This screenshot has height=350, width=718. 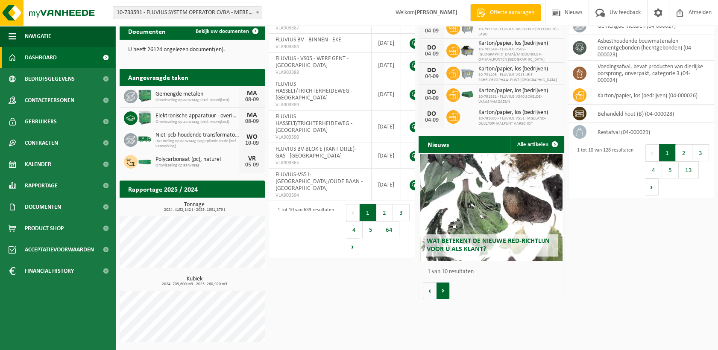 I want to click on a: Alle artikelen, so click(x=537, y=144).